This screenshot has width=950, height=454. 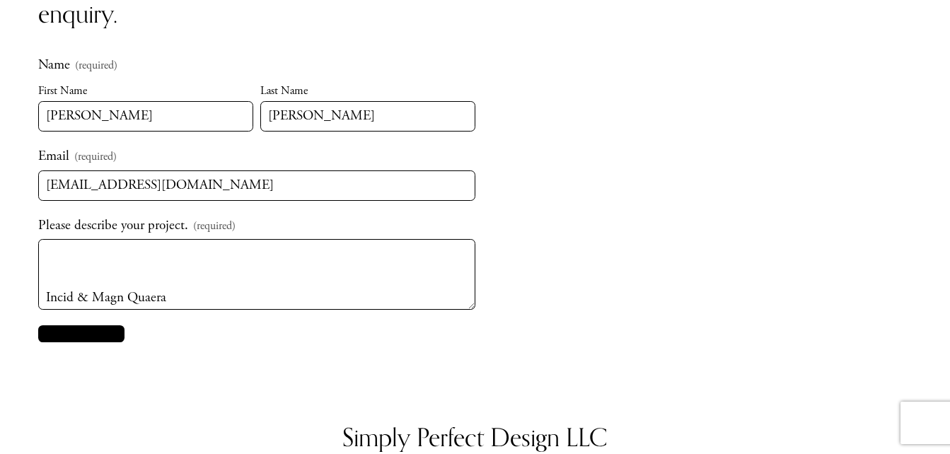 I want to click on span: Submit, so click(x=81, y=334).